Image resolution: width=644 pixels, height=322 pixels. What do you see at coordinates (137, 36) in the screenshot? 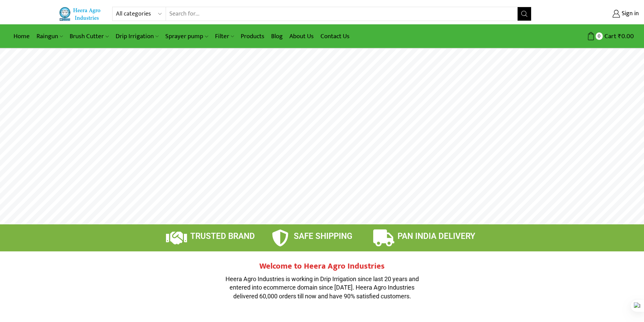
I see `a: Drip Irrigation` at bounding box center [137, 36].